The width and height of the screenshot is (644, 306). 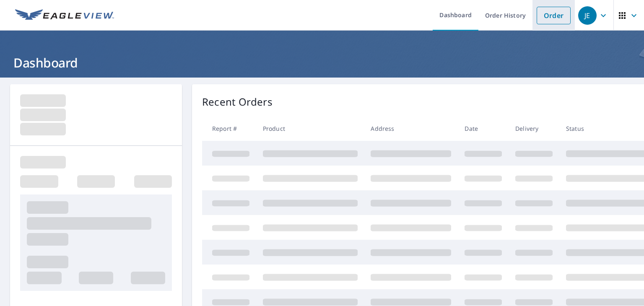 I want to click on p: Recent Orders, so click(x=237, y=102).